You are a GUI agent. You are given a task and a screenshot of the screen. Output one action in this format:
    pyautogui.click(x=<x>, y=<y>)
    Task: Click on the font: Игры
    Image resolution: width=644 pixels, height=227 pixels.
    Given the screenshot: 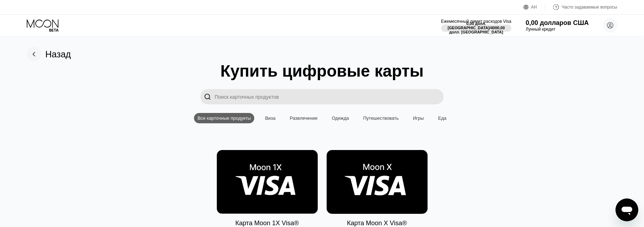 What is the action you would take?
    pyautogui.click(x=418, y=118)
    